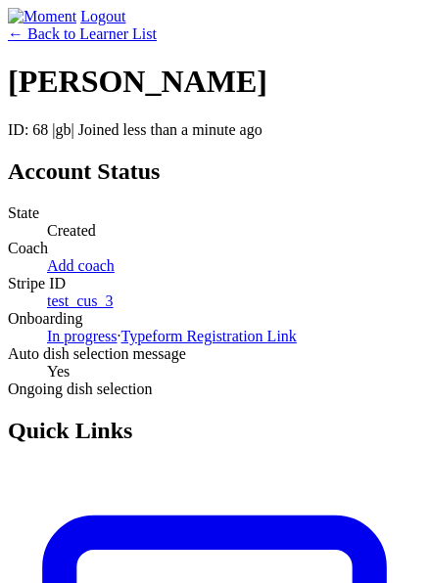 The image size is (429, 583). I want to click on dt: Ongoing dish selection, so click(214, 389).